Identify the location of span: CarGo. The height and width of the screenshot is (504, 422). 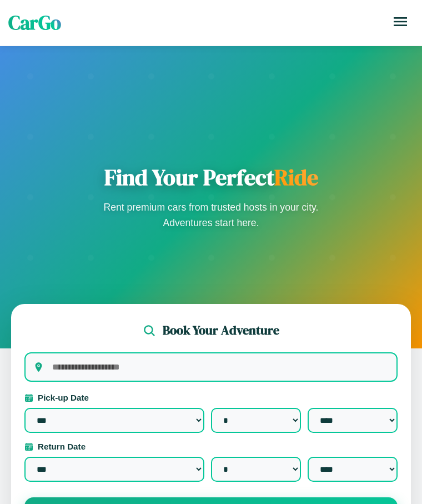
(35, 23).